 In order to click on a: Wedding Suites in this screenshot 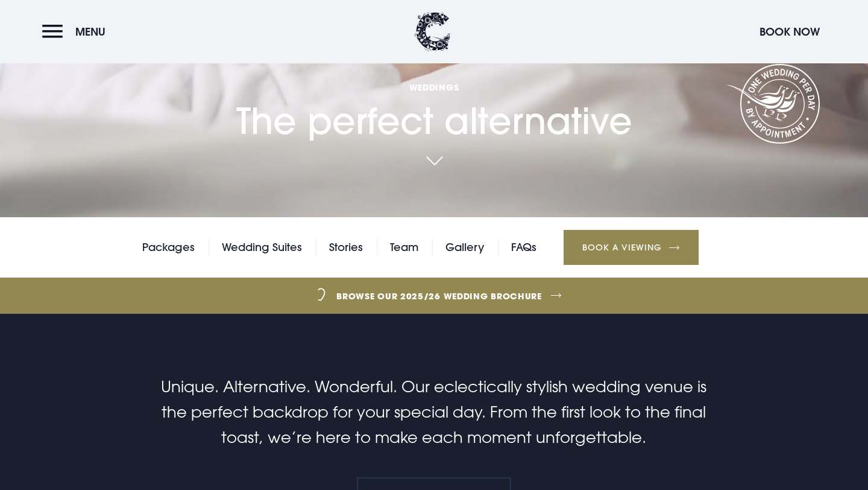, I will do `click(262, 248)`.